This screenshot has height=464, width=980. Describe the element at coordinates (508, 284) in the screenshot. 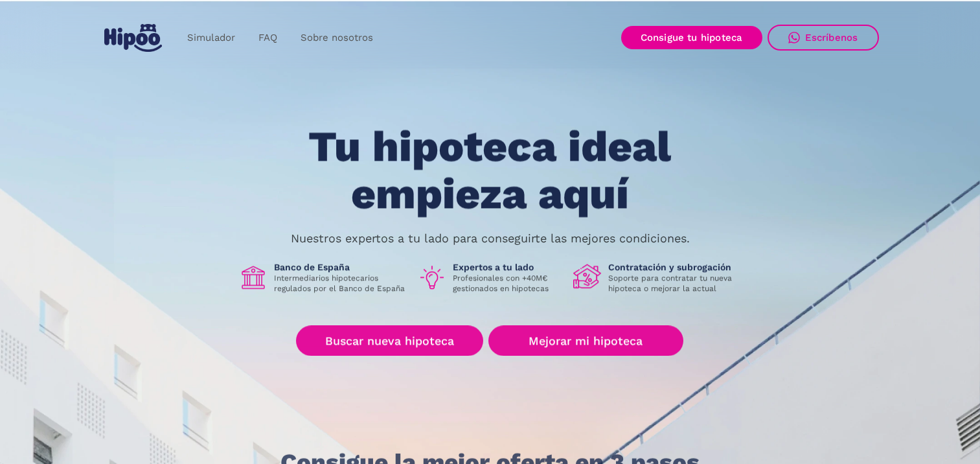

I see `p: Profesionales con +40M€ gestionados en hipotecas` at that location.